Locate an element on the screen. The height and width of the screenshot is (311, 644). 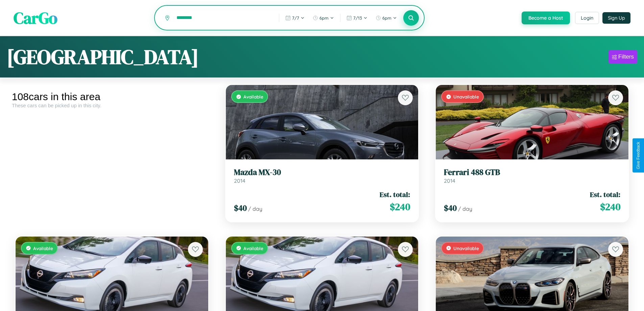
h3: Ferrari 488 GTB is located at coordinates (532, 172).